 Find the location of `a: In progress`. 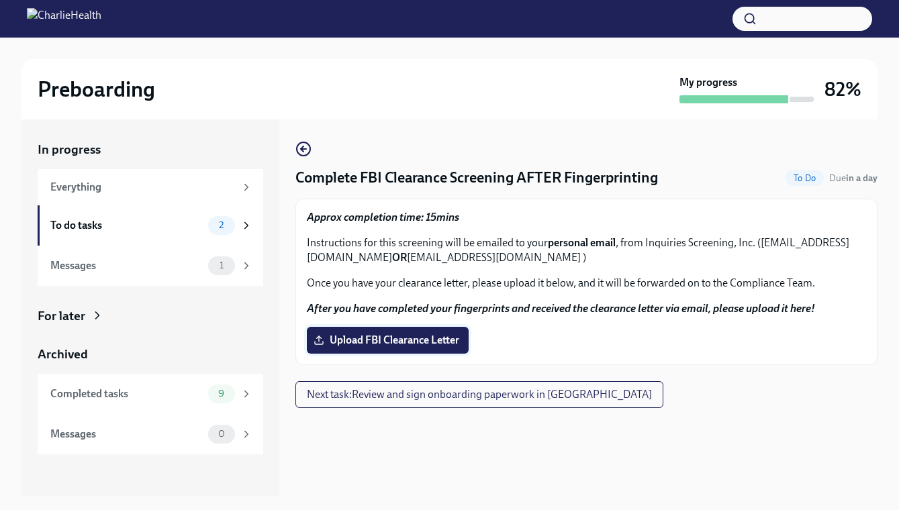

a: In progress is located at coordinates (150, 150).